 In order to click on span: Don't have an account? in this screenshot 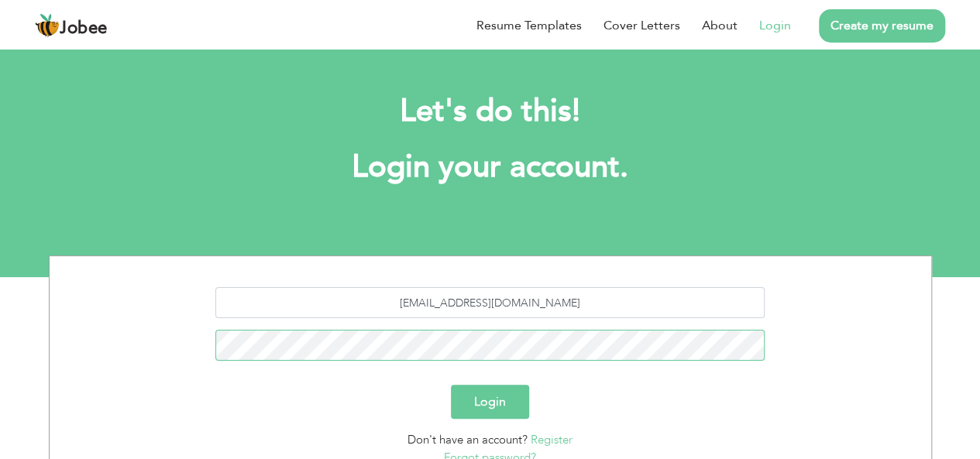, I will do `click(468, 440)`.